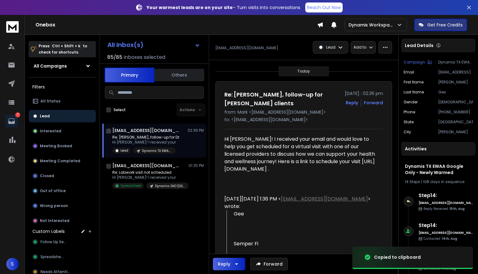 The width and height of the screenshot is (478, 274). Describe the element at coordinates (62, 101) in the screenshot. I see `button: All Status` at that location.